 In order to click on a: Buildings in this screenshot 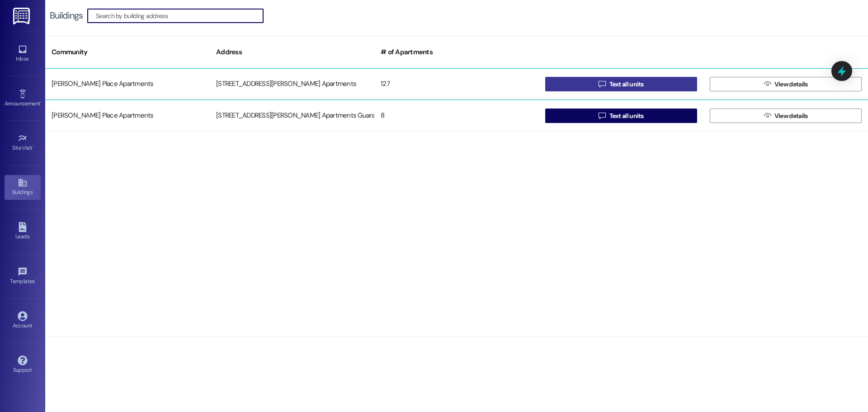, I will do `click(23, 187)`.